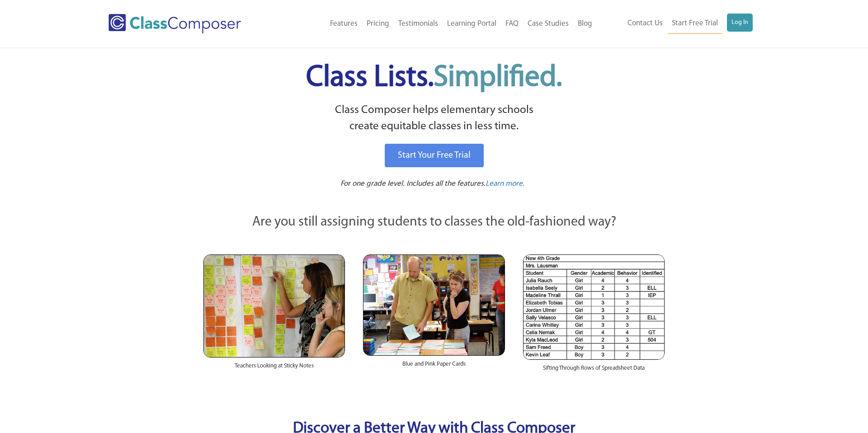 The height and width of the screenshot is (433, 868). Describe the element at coordinates (434, 118) in the screenshot. I see `p: Class Composer helps elementary schools create equitable classes in less time.` at that location.